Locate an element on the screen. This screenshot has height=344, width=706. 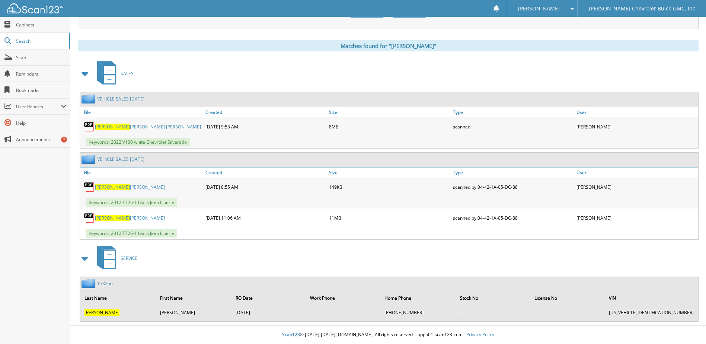
span: Scan123 is located at coordinates (291, 334).